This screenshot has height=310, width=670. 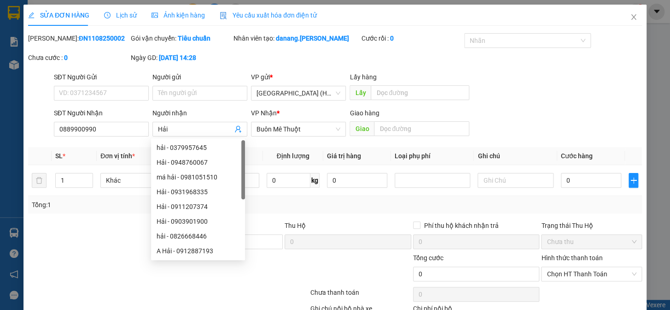 I want to click on span: Cước hàng, so click(x=577, y=156).